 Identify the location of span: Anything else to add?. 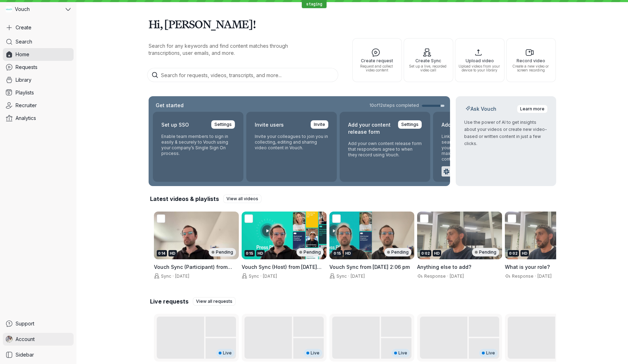
(444, 266).